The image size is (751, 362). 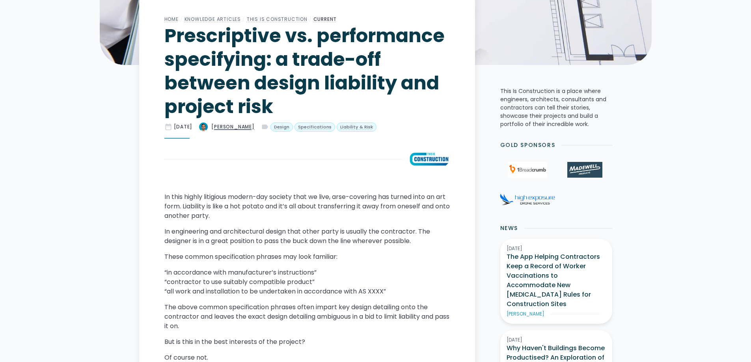 I want to click on p: These common specification phrases may look familiar:, so click(x=307, y=257).